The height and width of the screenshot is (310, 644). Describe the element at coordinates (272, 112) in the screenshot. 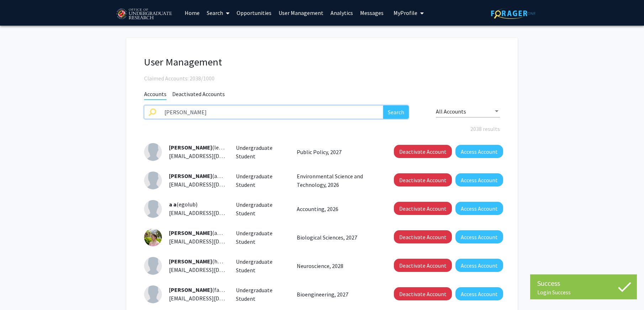

I see `input: Search name, email, or institution ID to access an account and make admin changes.` at that location.